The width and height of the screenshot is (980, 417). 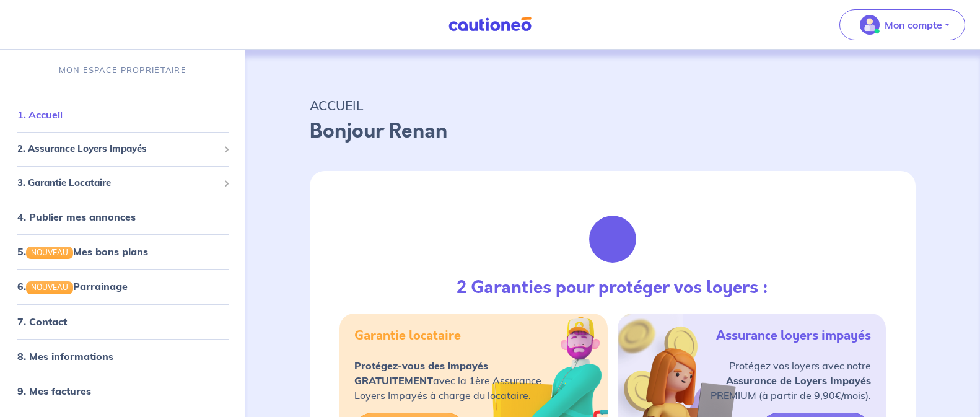 I want to click on h5: Assurance loyers impayés, so click(x=793, y=336).